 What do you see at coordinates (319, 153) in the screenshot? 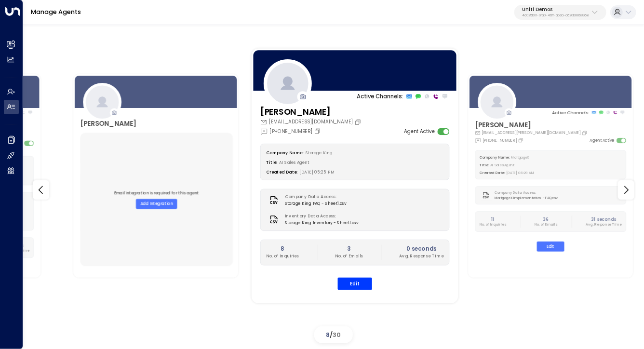
I see `span: Storage King` at bounding box center [319, 153].